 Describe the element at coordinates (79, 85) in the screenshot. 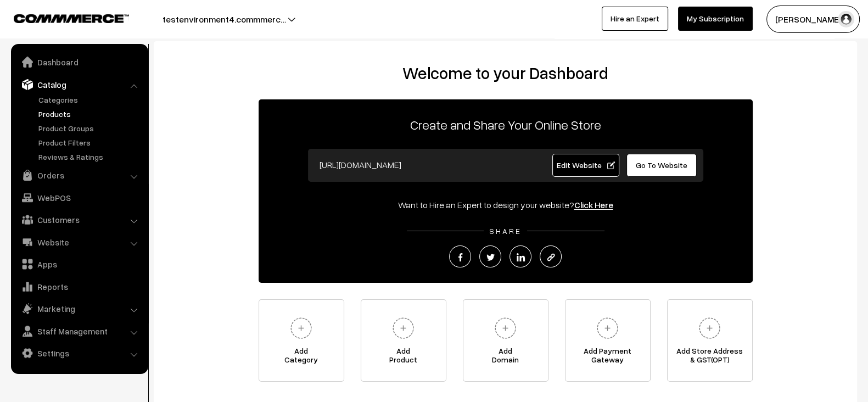

I see `a: Catalog` at that location.